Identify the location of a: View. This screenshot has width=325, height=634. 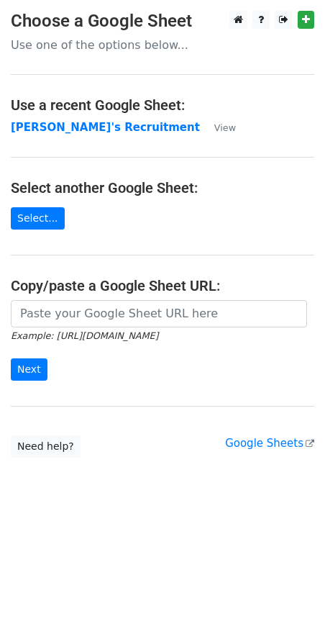
(218, 127).